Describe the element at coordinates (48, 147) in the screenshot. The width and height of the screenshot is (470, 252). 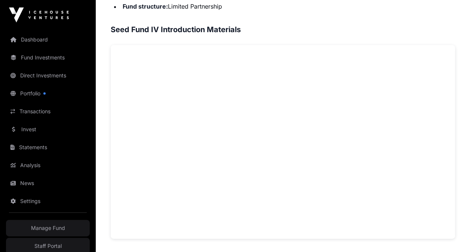
I see `a: Statements` at that location.